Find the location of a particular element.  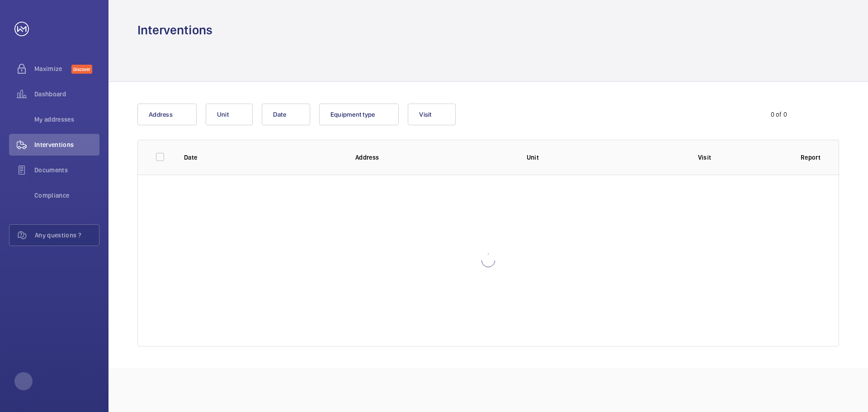

button: Visit is located at coordinates (431, 114).